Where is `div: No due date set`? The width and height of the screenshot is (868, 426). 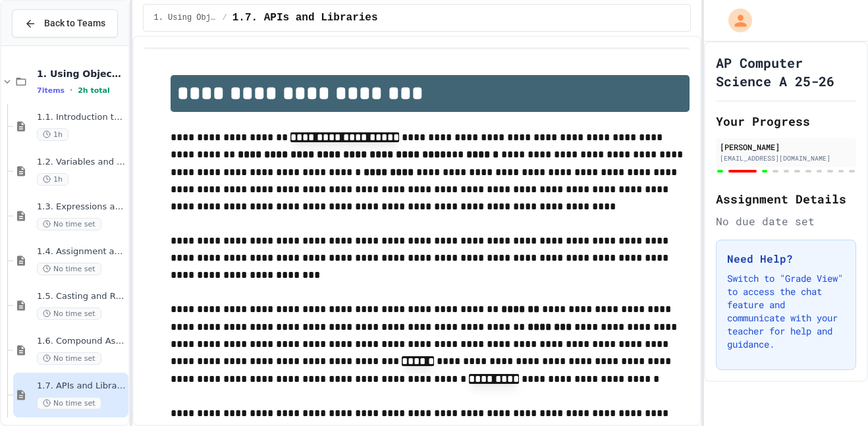
div: No due date set is located at coordinates (785, 221).